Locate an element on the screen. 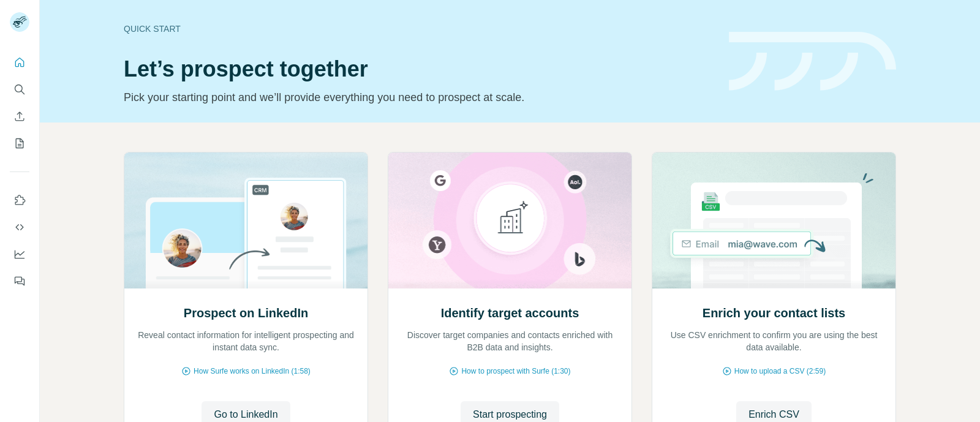  span: How to prospect with Surfe (1:30) is located at coordinates (516, 371).